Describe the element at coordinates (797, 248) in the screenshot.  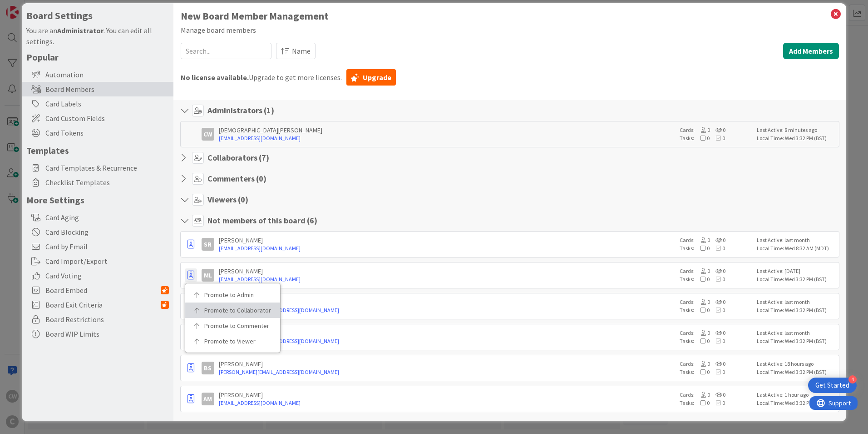
I see `div: Local Time: Wed 8:32 AM (MDT)` at that location.